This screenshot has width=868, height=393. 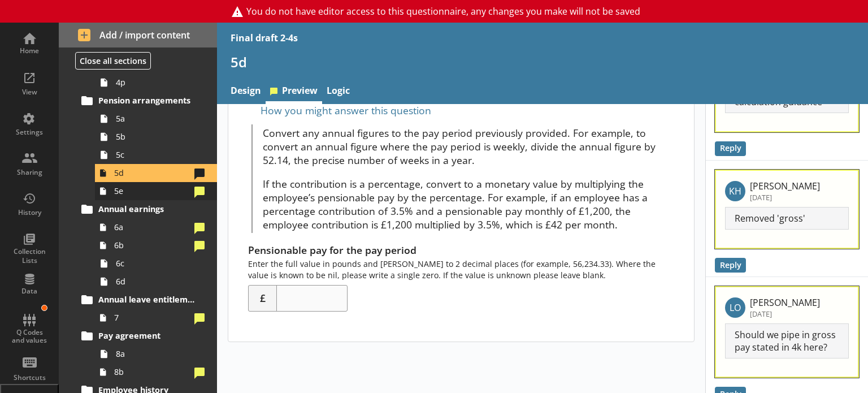 What do you see at coordinates (150, 245) in the screenshot?
I see `li: Annual earnings6a6b6c6d` at bounding box center [150, 245].